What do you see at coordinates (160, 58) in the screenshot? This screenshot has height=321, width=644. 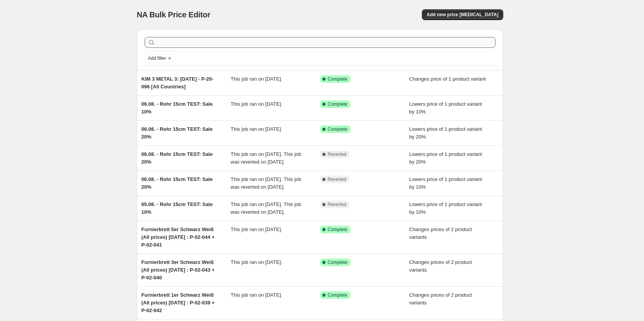 I see `button: Add filter` at bounding box center [160, 58].